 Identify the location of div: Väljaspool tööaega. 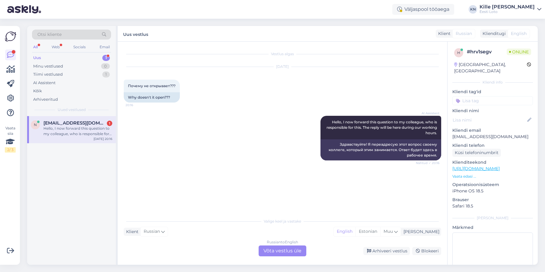
(423, 9).